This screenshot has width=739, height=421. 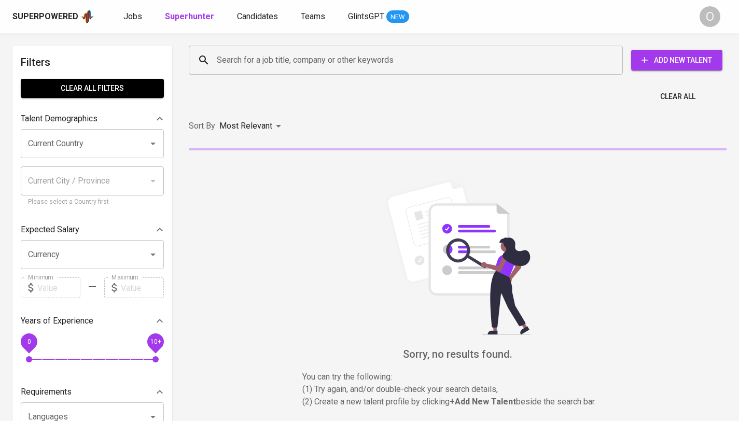 What do you see at coordinates (458, 377) in the screenshot?
I see `p: You can try the following :` at bounding box center [458, 377].